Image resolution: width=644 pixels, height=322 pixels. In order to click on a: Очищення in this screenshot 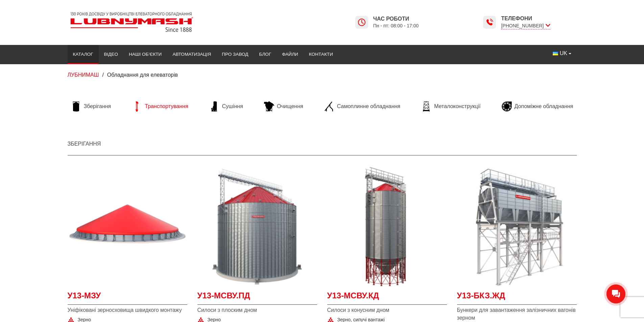, I will do `click(283, 107)`.